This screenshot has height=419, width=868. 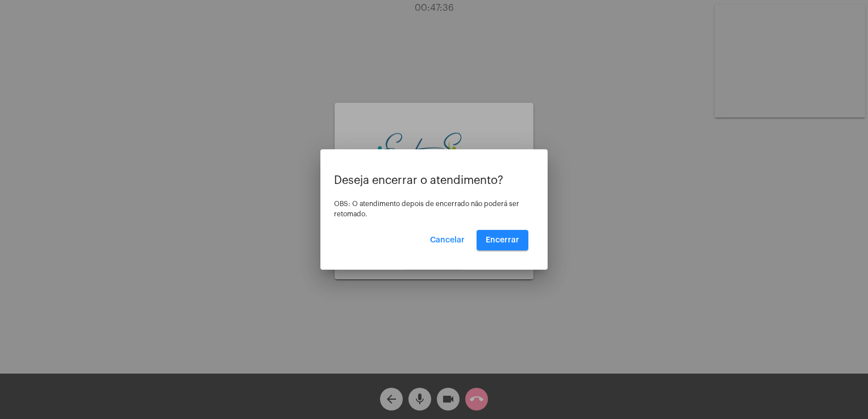 I want to click on p: Deseja encerrar o atendimento?, so click(x=434, y=180).